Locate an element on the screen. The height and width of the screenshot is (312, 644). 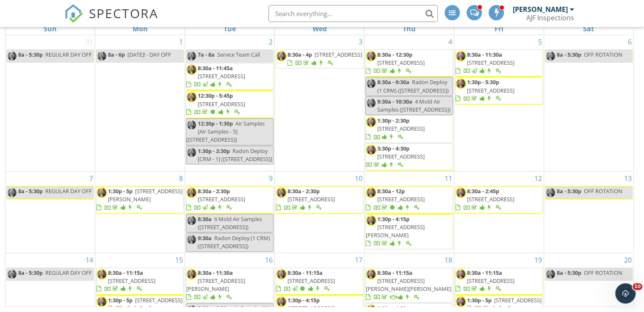
span: OFF ROTATION is located at coordinates (603, 191).